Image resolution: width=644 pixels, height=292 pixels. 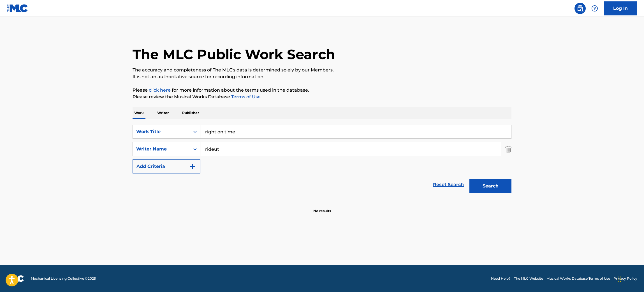 What do you see at coordinates (581, 9) in the screenshot?
I see `img: search` at bounding box center [581, 9].